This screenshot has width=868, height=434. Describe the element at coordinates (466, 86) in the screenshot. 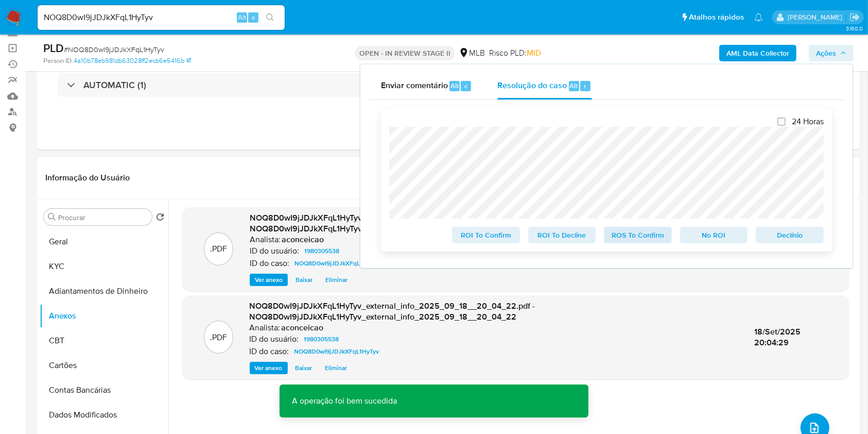

I see `span: c` at that location.